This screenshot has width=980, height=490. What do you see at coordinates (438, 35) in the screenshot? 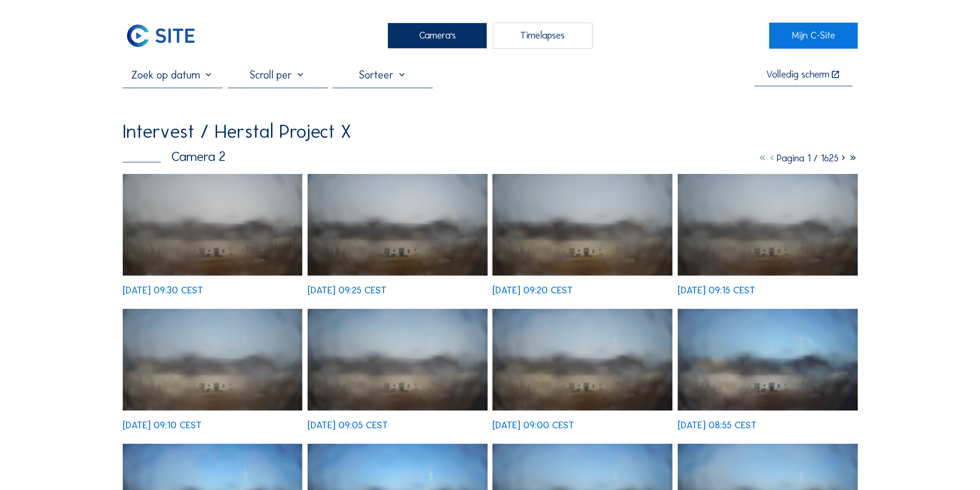
I see `div: Camera's` at bounding box center [438, 35].